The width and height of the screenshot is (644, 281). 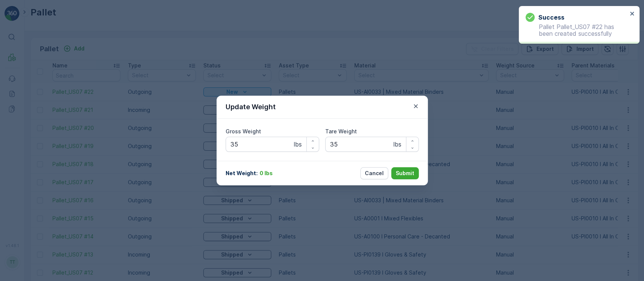 I want to click on p: Net Weight :, so click(x=242, y=173).